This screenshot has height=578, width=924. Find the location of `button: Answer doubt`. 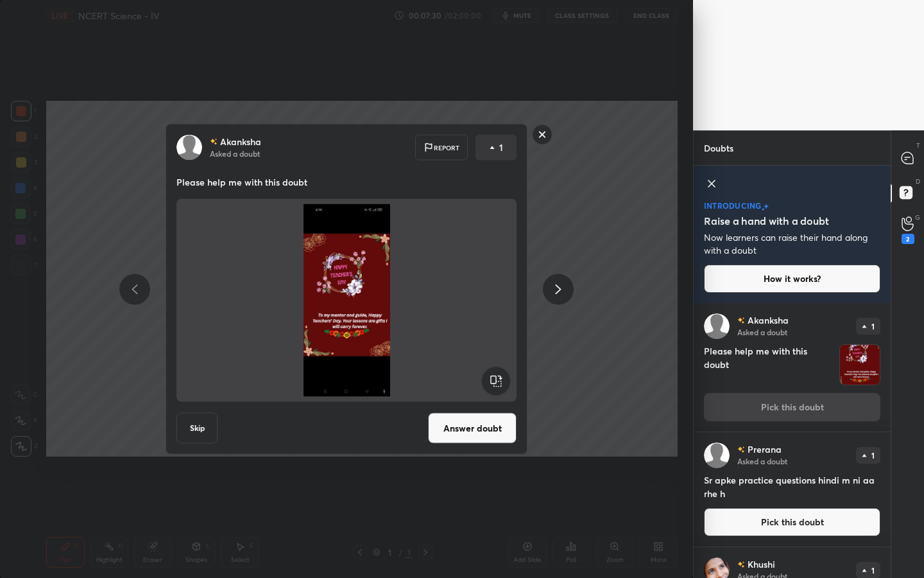

button: Answer doubt is located at coordinates (472, 428).